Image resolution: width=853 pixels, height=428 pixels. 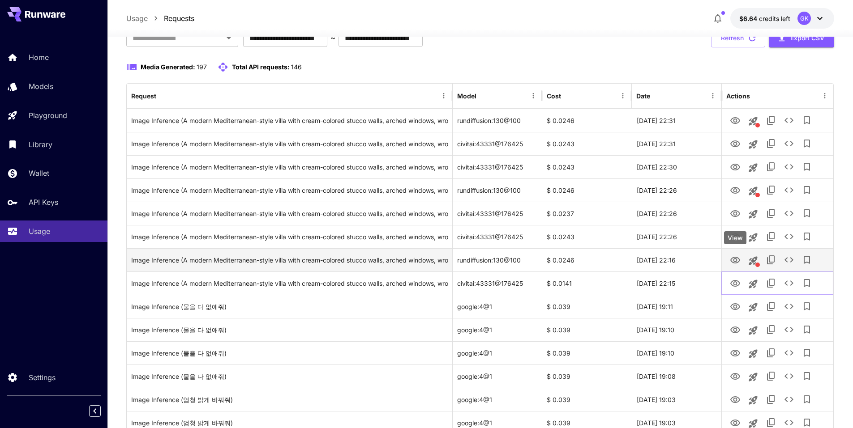 I want to click on button: Collapse sidebar, so click(x=95, y=411).